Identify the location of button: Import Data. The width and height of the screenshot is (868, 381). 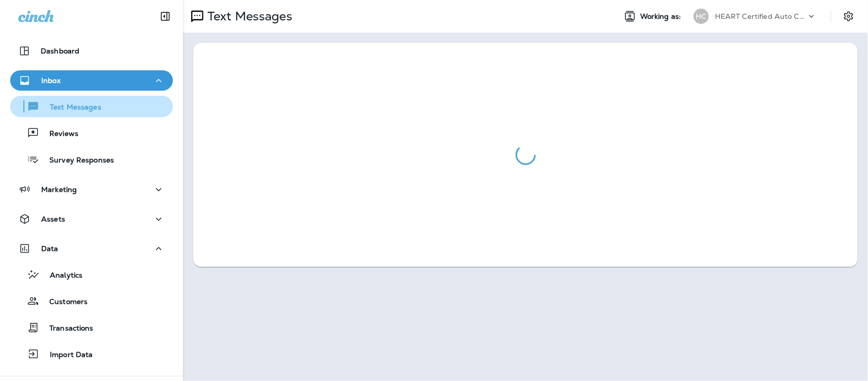
(91, 354).